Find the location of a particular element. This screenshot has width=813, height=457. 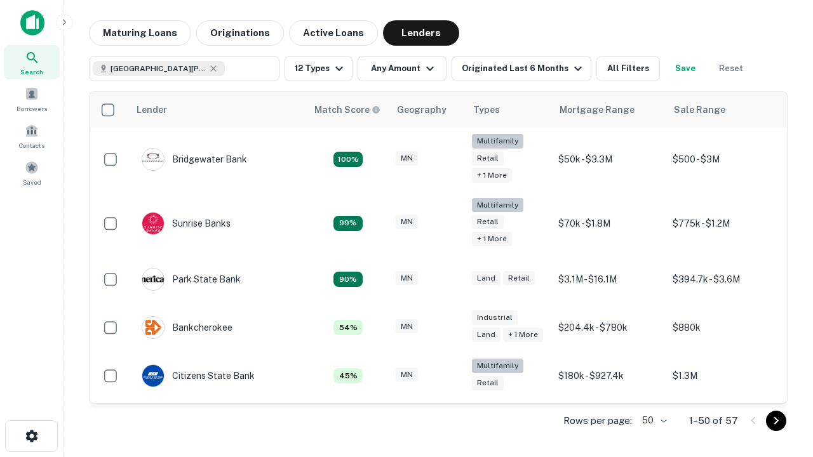

div: Matching Properties: 6, hasApolloMatch: undefined is located at coordinates (348, 328).